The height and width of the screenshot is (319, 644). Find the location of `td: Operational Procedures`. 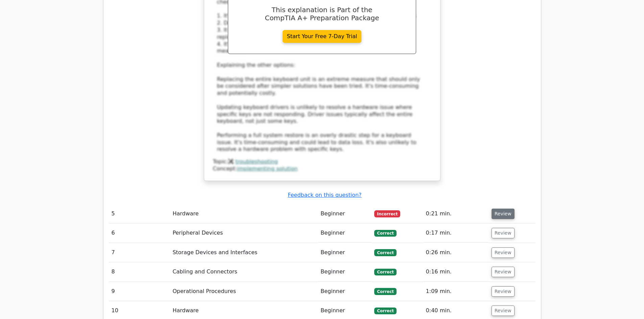

td: Operational Procedures is located at coordinates (244, 291).